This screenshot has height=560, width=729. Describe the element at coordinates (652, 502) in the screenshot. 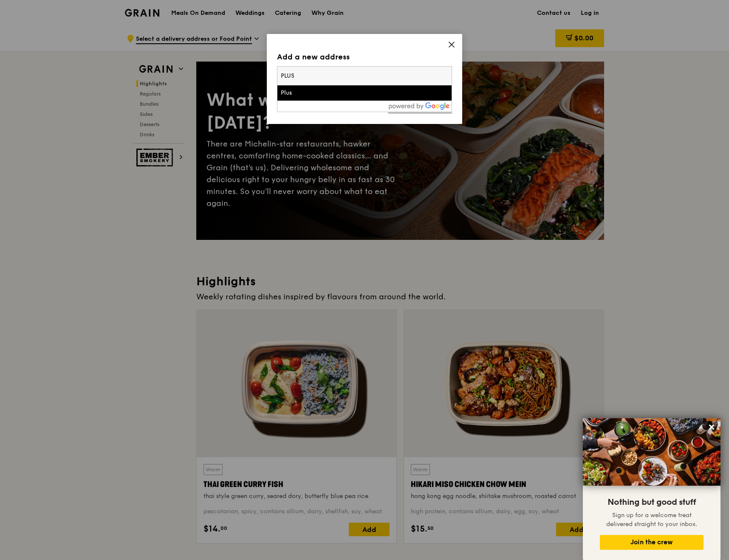

I see `span: Nothing but good stuff` at that location.